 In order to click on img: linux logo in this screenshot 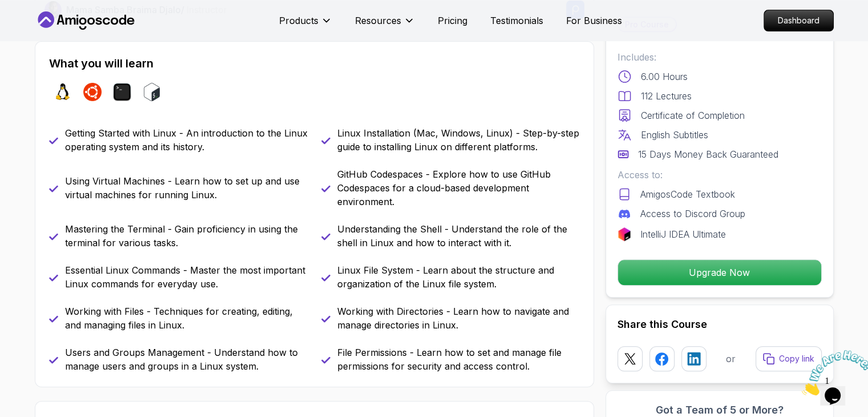, I will do `click(63, 92)`.